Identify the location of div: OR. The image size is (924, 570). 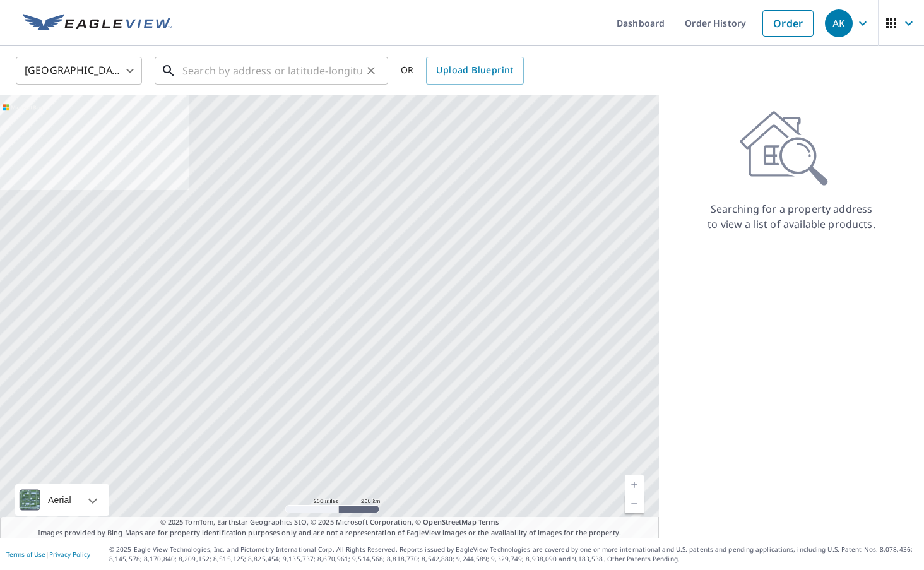
(462, 71).